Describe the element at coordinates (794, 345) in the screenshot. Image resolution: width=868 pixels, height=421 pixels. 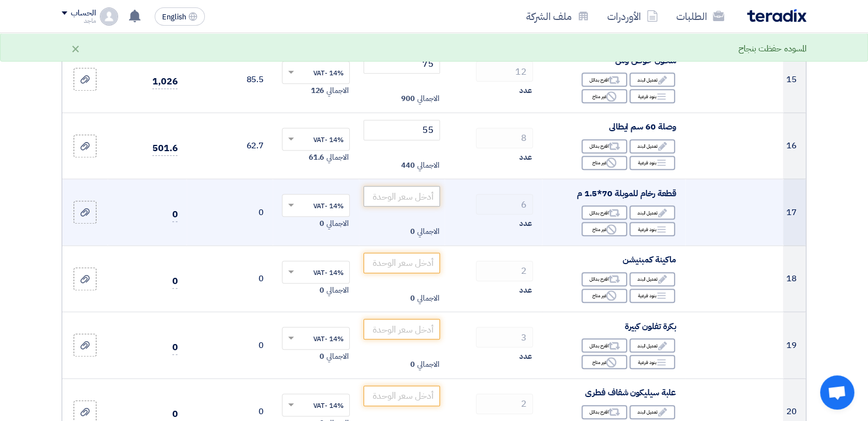
I see `td: 19` at that location.